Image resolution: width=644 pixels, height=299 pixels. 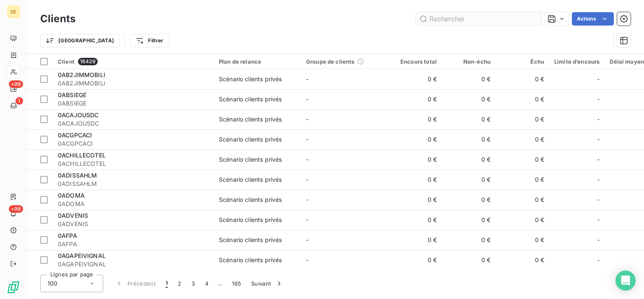 I want to click on button: Précédent, so click(x=135, y=284).